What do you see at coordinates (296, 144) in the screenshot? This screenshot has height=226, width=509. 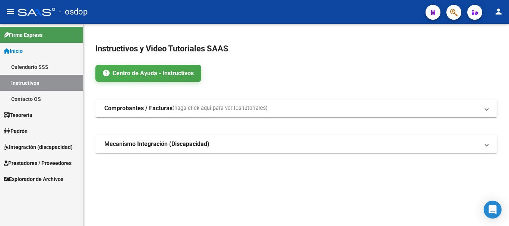 I see `mat-expansion-panel-header: Mecanismo Integración (Discapacidad)` at bounding box center [296, 144].